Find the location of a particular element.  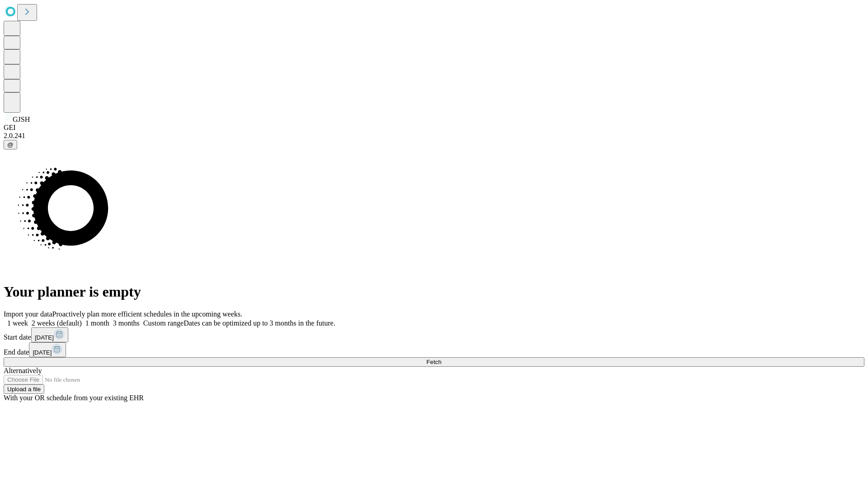

span: Alternatively is located at coordinates (22, 370).